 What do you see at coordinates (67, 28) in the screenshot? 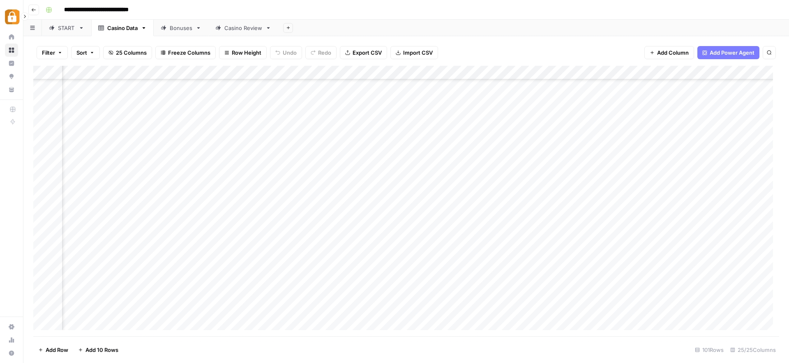
I see `a: START` at bounding box center [67, 28].